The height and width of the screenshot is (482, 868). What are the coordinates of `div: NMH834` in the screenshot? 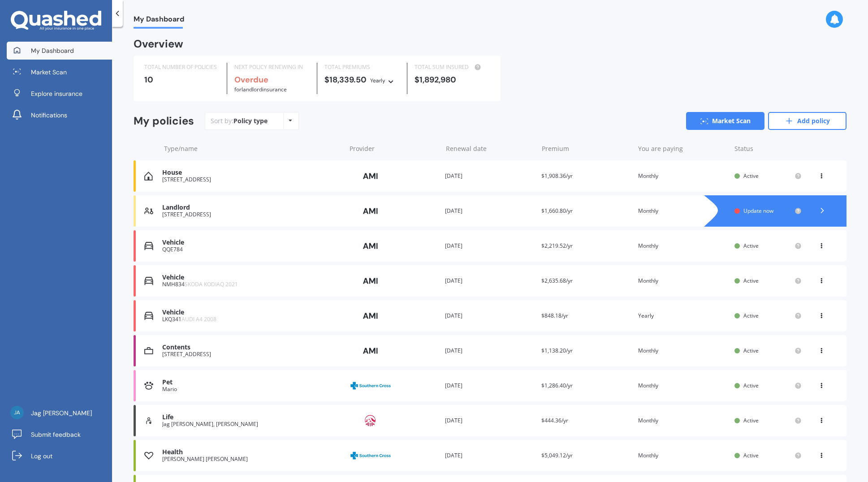 It's located at (251, 285).